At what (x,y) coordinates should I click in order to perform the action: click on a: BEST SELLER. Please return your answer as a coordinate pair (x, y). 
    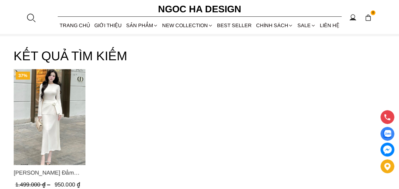
    Looking at the image, I should click on (234, 25).